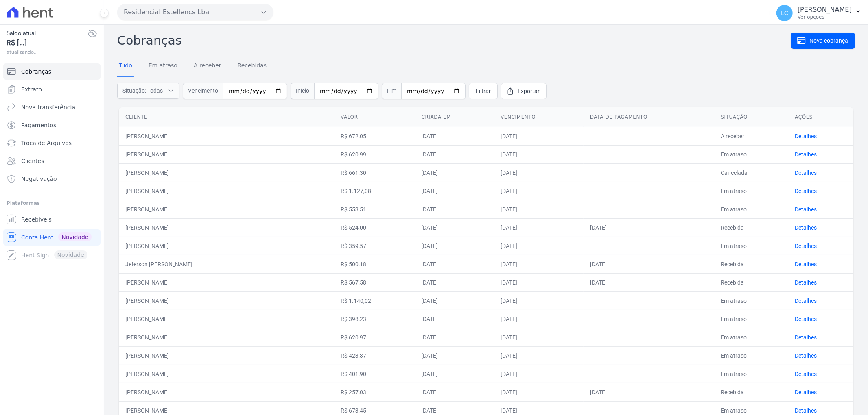 This screenshot has width=868, height=415. Describe the element at coordinates (823, 40) in the screenshot. I see `a: Nova cobrança` at that location.